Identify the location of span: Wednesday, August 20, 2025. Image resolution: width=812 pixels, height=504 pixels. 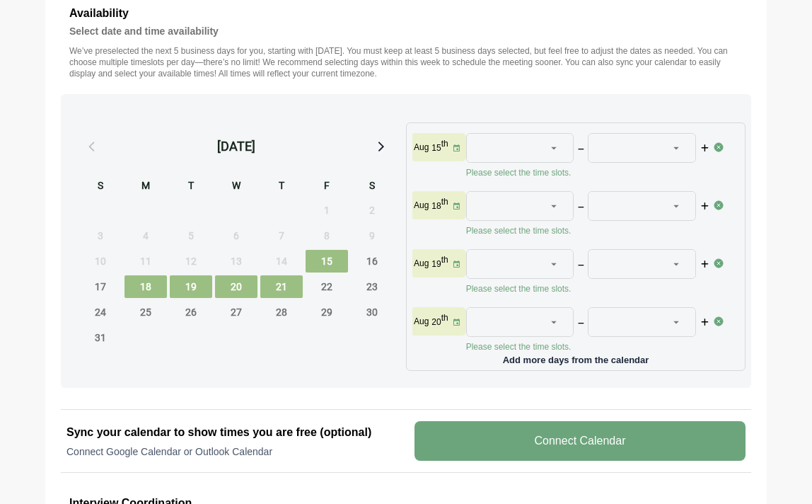
(236, 286).